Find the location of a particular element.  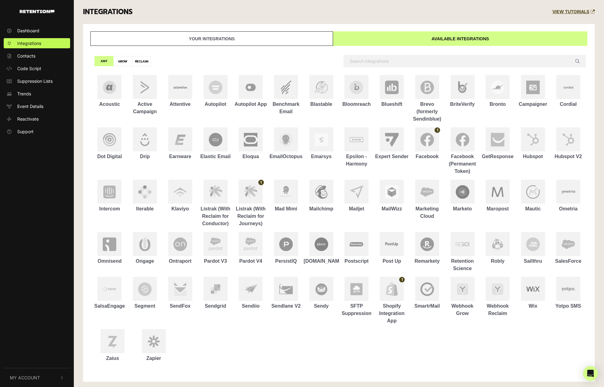

label: ANY is located at coordinates (104, 61).